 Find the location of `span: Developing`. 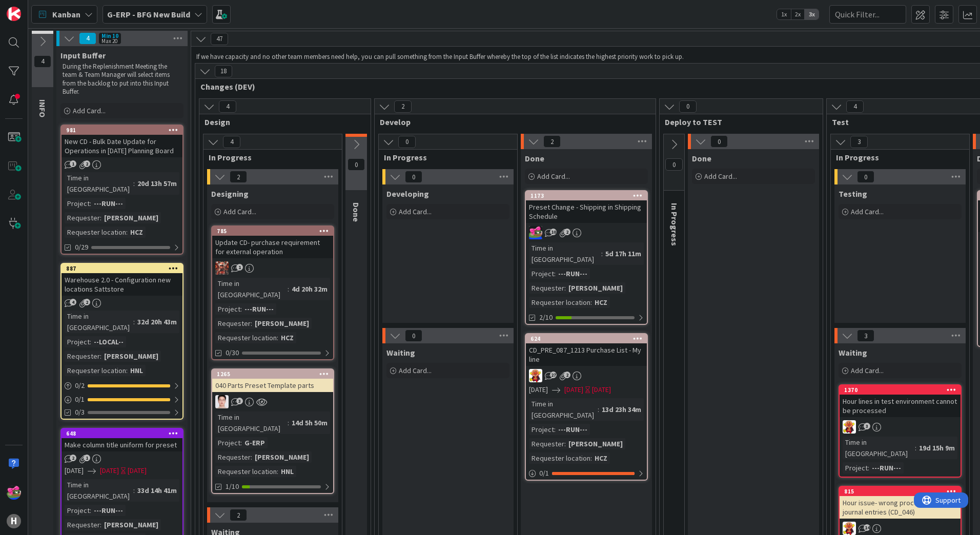

span: Developing is located at coordinates (408, 194).